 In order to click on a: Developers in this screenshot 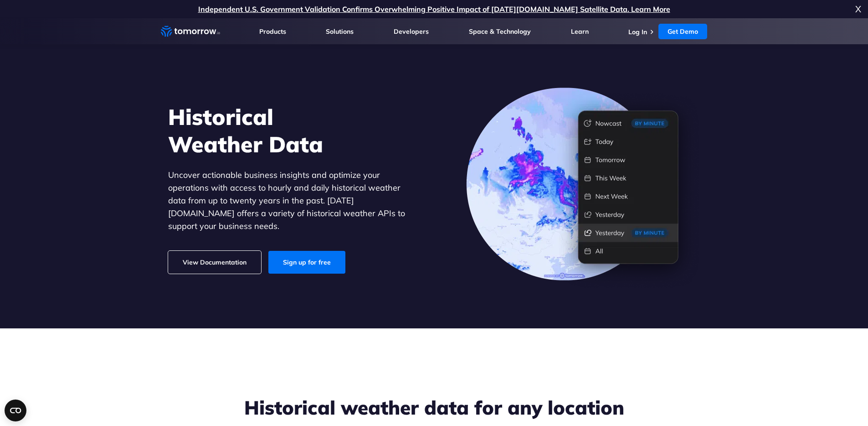, I will do `click(411, 32)`.